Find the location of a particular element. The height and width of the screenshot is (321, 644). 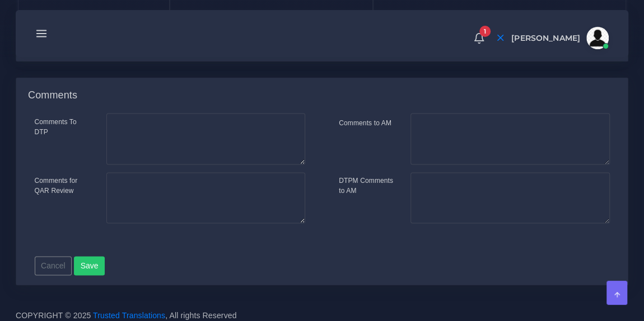

label: Comments for QAR Review is located at coordinates (62, 186).